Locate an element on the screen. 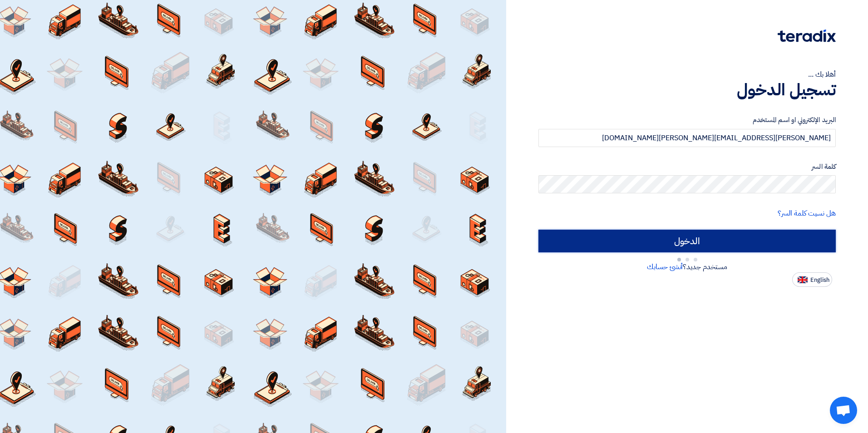  label: كلمة السر is located at coordinates (687, 167).